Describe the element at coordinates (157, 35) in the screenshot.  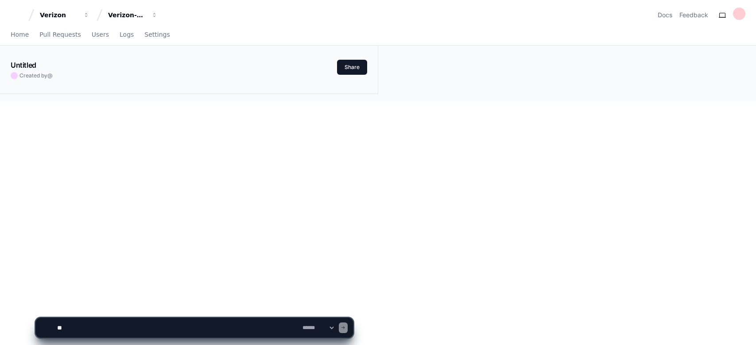
I see `span: Settings` at that location.